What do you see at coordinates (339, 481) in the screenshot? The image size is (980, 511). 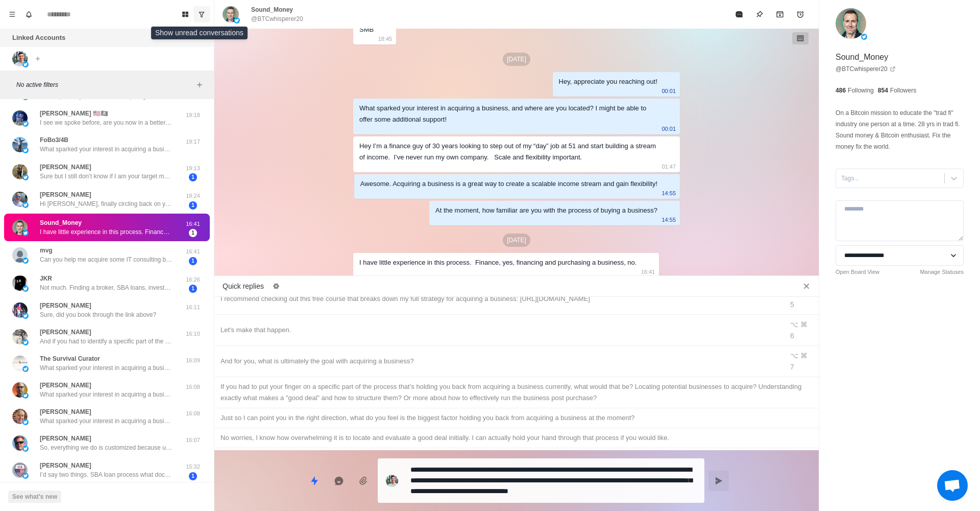 I see `button: Reply with AI` at bounding box center [339, 481].